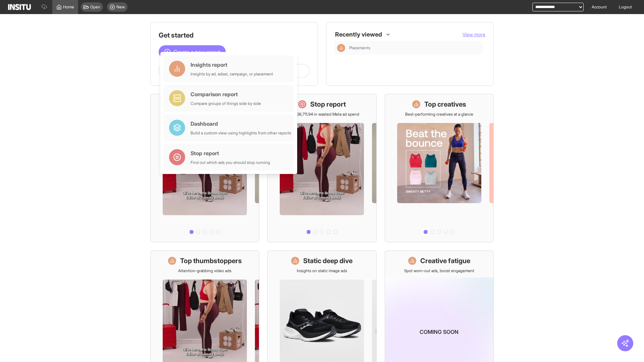  Describe the element at coordinates (439, 115) in the screenshot. I see `p: Best-performing creatives at a glance` at that location.